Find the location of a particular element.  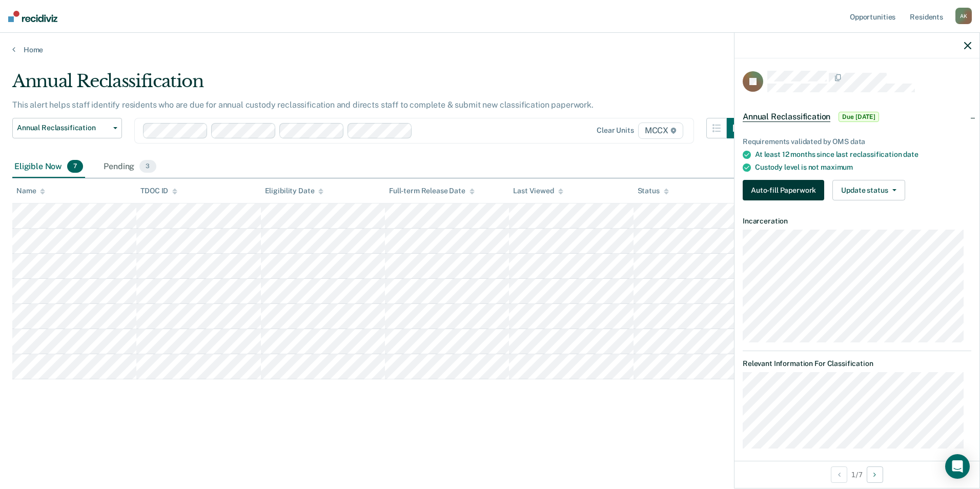

span: date is located at coordinates (910, 155).